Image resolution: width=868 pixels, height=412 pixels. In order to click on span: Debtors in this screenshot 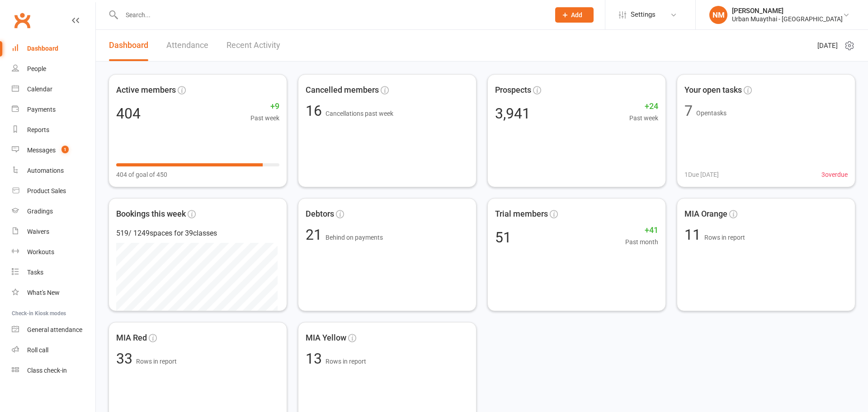, I will do `click(320, 214)`.